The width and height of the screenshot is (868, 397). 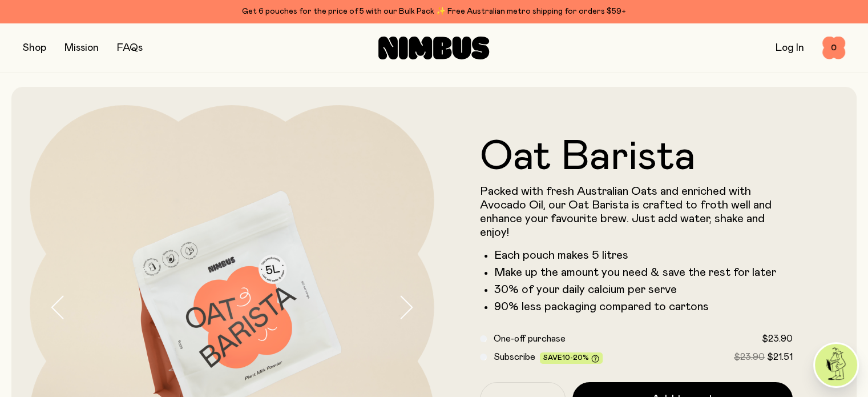 What do you see at coordinates (834, 48) in the screenshot?
I see `span: 0` at bounding box center [834, 48].